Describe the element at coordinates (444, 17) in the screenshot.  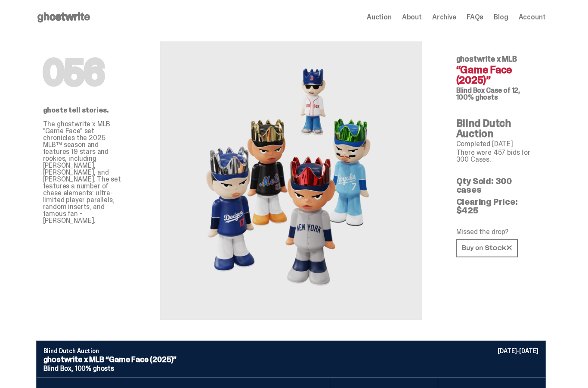
I see `span: Archive` at that location.